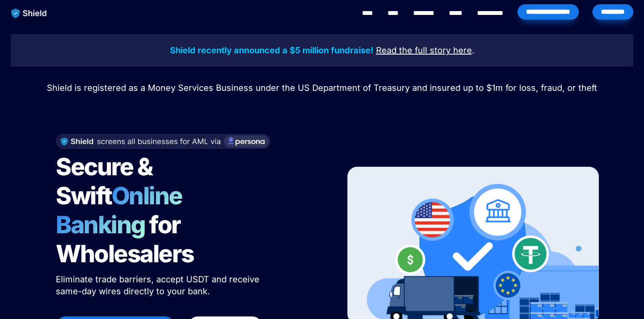 The image size is (644, 319). I want to click on img: website logo, so click(29, 13).